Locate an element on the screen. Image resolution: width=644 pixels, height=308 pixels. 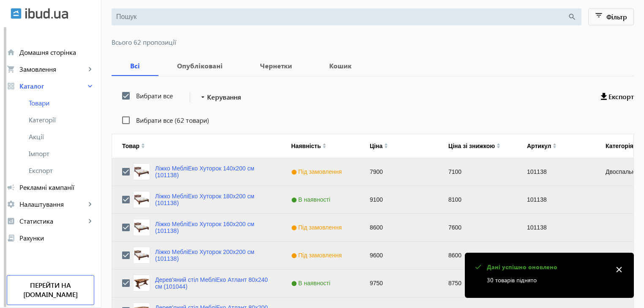
div: Товар is located at coordinates (131, 146).